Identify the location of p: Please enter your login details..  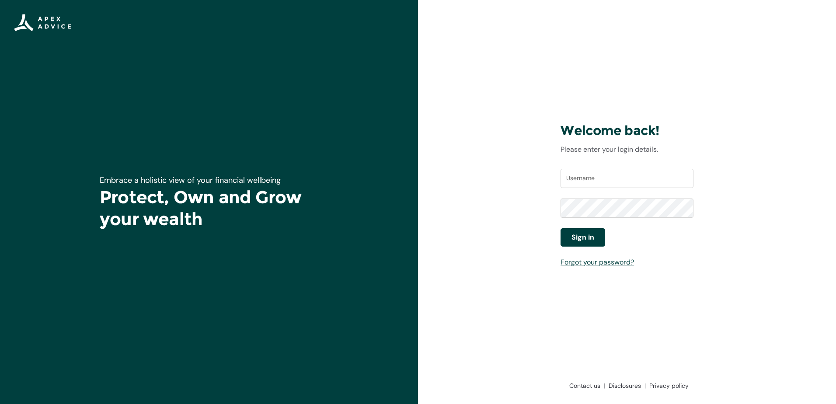
(627, 150).